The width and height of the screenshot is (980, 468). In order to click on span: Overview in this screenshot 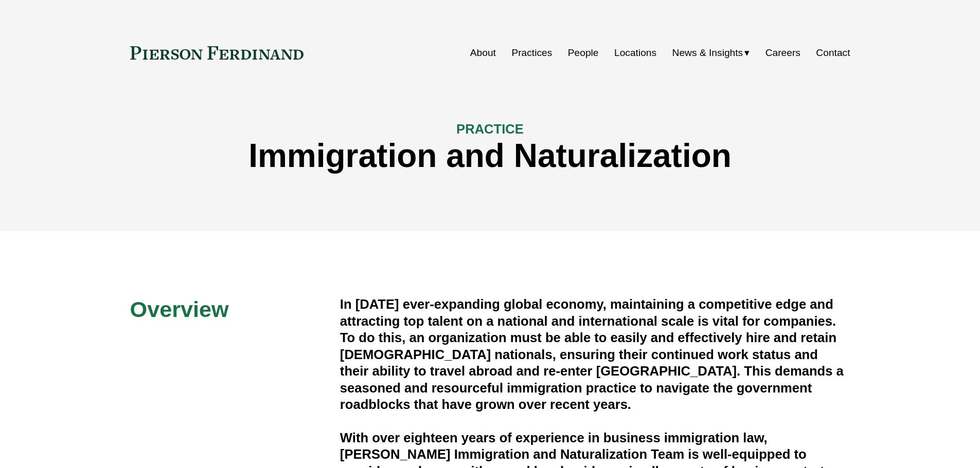, I will do `click(179, 309)`.